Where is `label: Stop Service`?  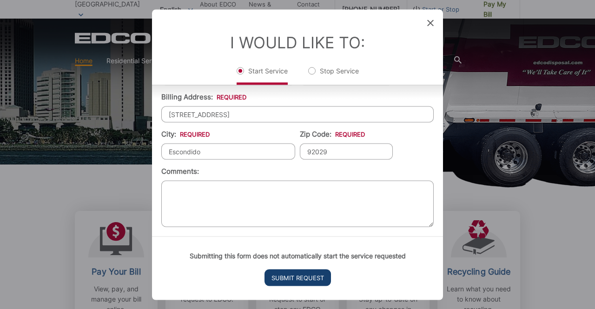 label: Stop Service is located at coordinates (334, 75).